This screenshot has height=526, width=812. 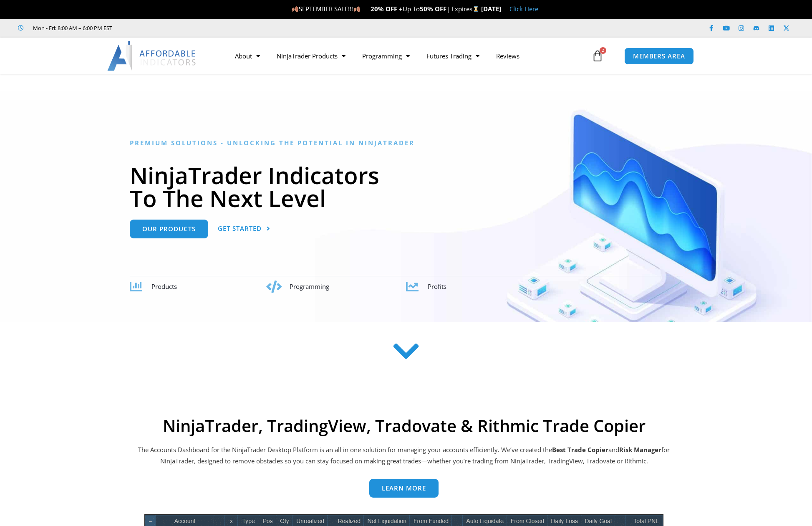 What do you see at coordinates (640, 450) in the screenshot?
I see `strong: Risk Manager` at bounding box center [640, 450].